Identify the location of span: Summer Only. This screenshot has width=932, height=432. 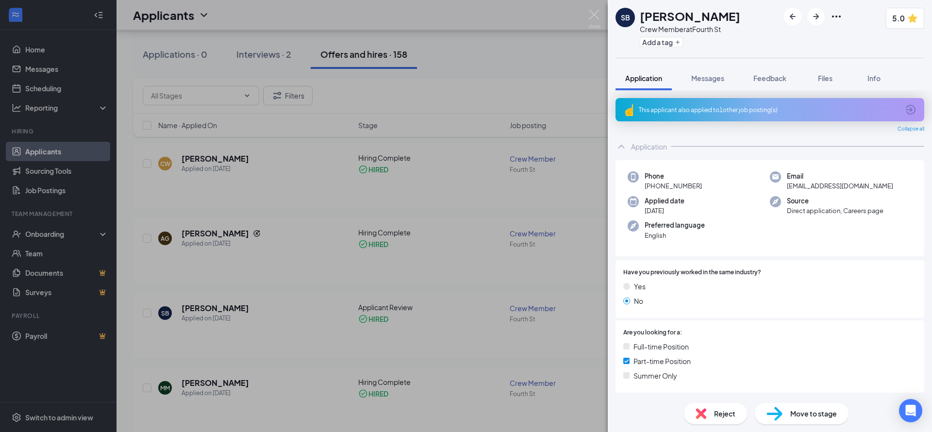
(655, 376).